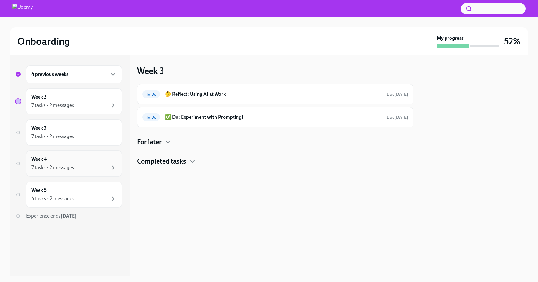 The width and height of the screenshot is (538, 282). Describe the element at coordinates (69, 195) in the screenshot. I see `a: Week 54 tasks • 2 messages` at that location.